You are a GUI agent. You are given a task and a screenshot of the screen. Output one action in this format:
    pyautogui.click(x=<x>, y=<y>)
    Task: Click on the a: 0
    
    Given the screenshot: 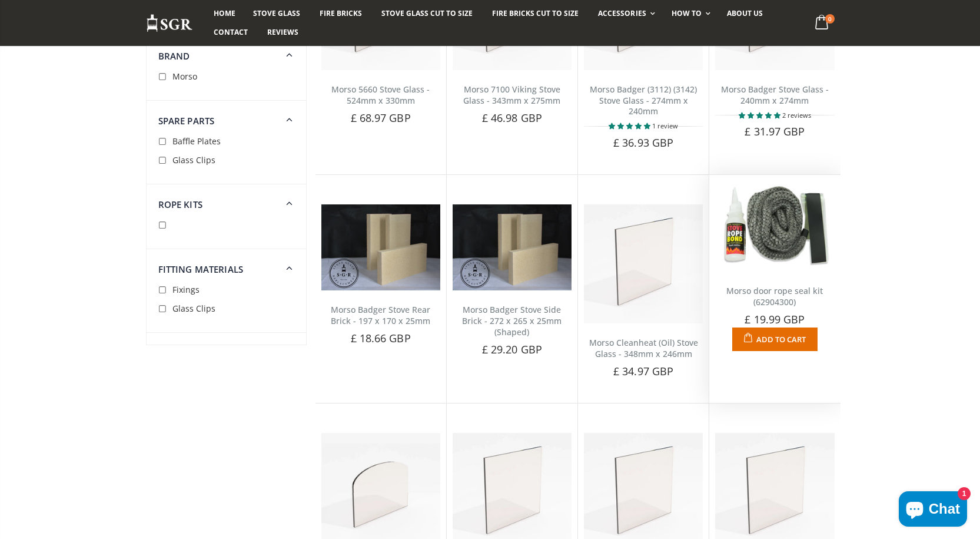 What is the action you would take?
    pyautogui.click(x=822, y=23)
    